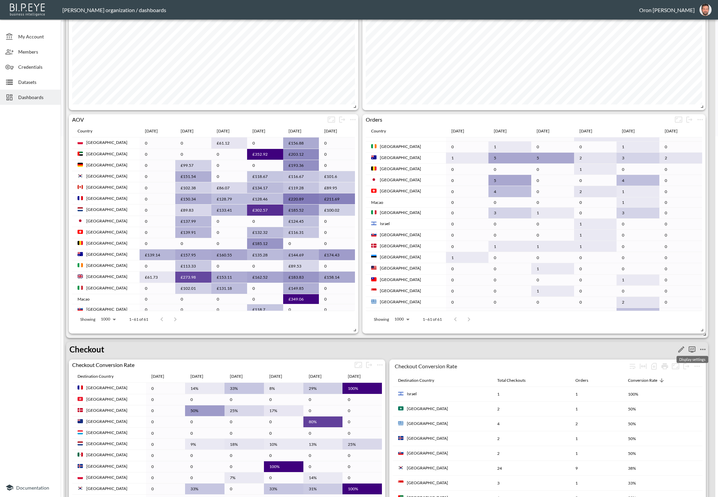  What do you see at coordinates (383, 131) in the screenshot?
I see `span: Country` at bounding box center [383, 131].